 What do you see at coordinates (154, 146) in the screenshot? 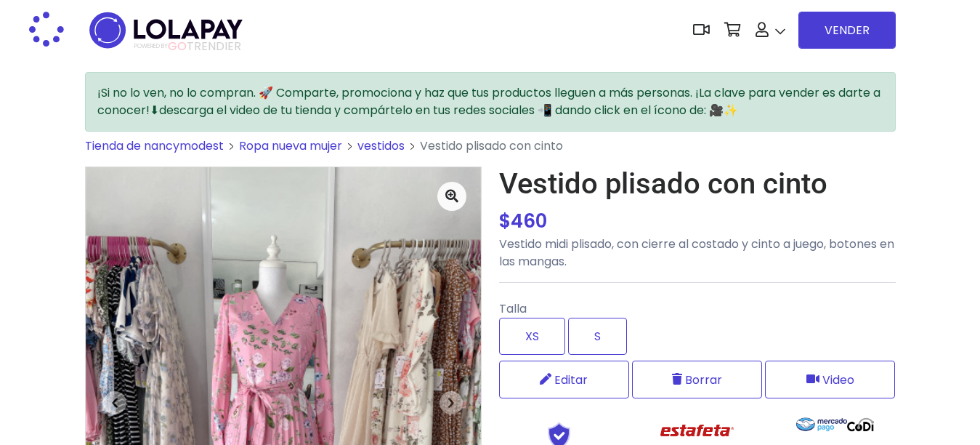
I see `a: Tienda de nancymodest` at bounding box center [154, 146].